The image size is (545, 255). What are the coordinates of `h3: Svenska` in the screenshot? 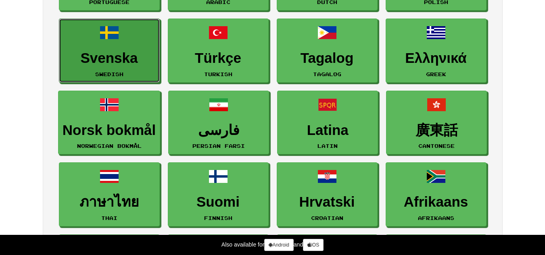 It's located at (109, 58).